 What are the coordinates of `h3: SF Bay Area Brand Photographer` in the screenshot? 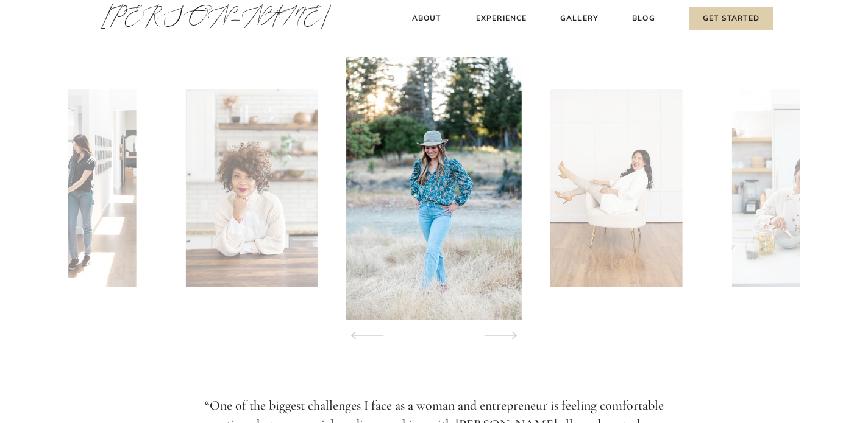 It's located at (434, 12).